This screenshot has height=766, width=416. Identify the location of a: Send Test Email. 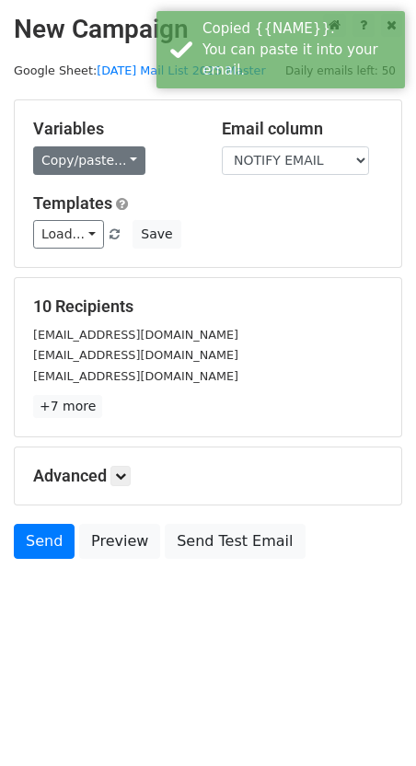
(235, 541).